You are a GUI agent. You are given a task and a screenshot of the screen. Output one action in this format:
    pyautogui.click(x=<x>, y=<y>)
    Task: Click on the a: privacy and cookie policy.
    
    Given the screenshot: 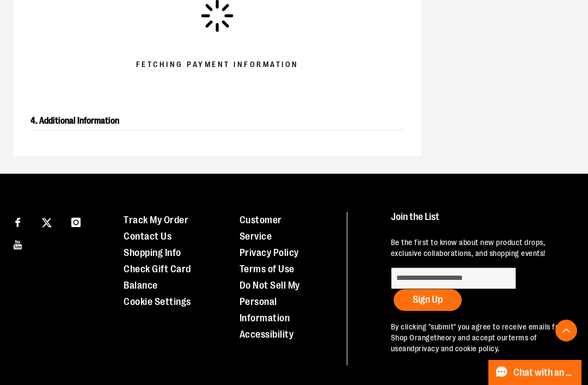 What is the action you would take?
    pyautogui.click(x=457, y=348)
    